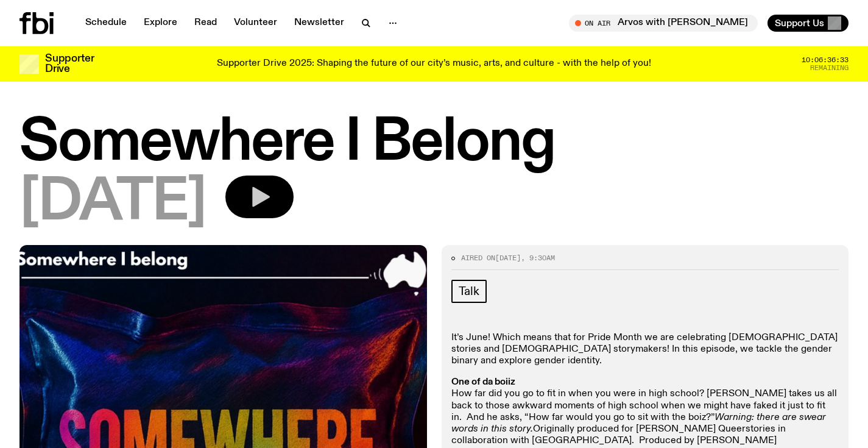 The height and width of the screenshot is (448, 868). What do you see at coordinates (434, 143) in the screenshot?
I see `h1: Somewhere I Belong` at bounding box center [434, 143].